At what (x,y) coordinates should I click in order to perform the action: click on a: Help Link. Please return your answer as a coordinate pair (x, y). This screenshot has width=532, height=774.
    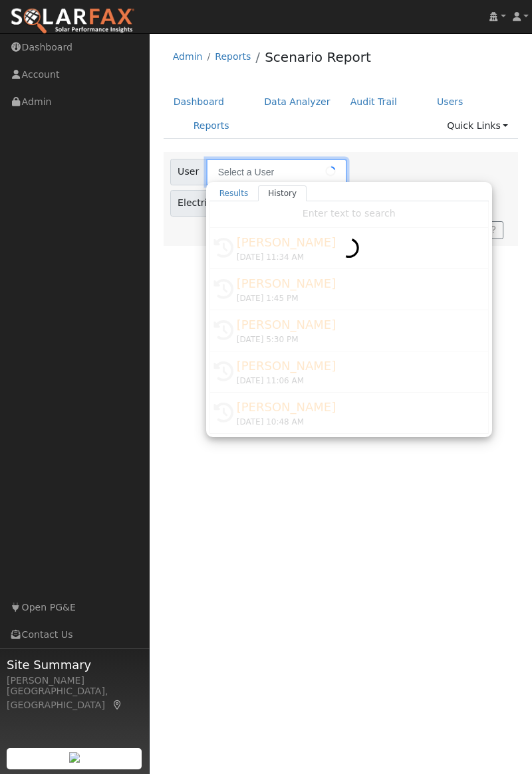
    Looking at the image, I should click on (493, 231).